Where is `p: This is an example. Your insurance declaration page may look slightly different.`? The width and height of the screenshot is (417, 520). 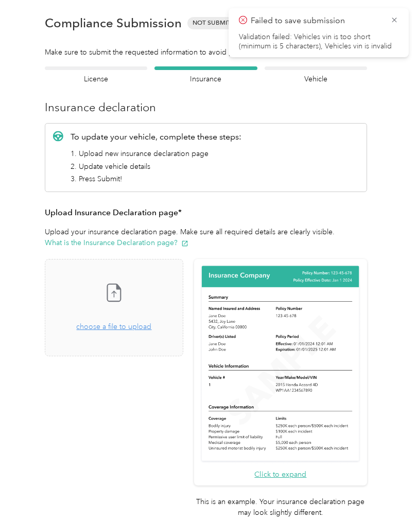 p: This is an example. Your insurance declaration page may look slightly different. is located at coordinates (281, 508).